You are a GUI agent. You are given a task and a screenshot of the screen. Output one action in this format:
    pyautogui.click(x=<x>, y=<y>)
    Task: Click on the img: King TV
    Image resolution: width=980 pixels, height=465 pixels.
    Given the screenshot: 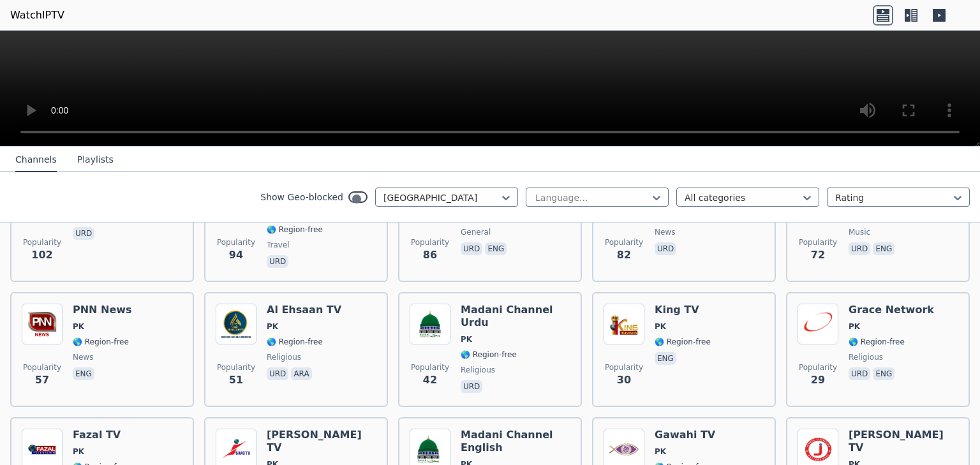 What is the action you would take?
    pyautogui.click(x=624, y=324)
    